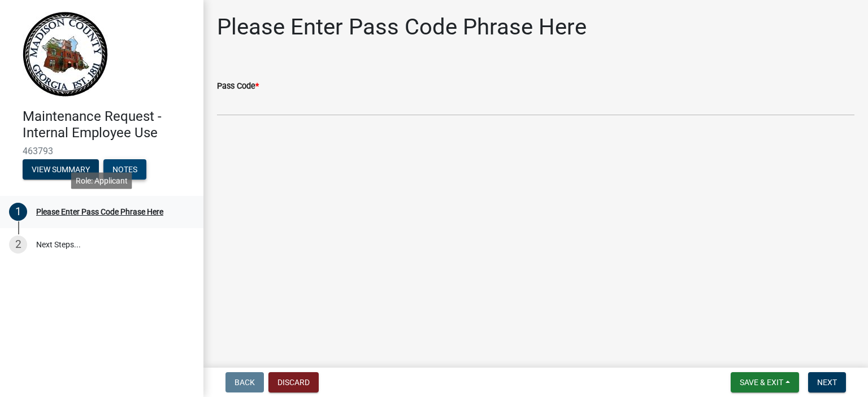 This screenshot has height=397, width=868. I want to click on label: Pass Code, so click(238, 86).